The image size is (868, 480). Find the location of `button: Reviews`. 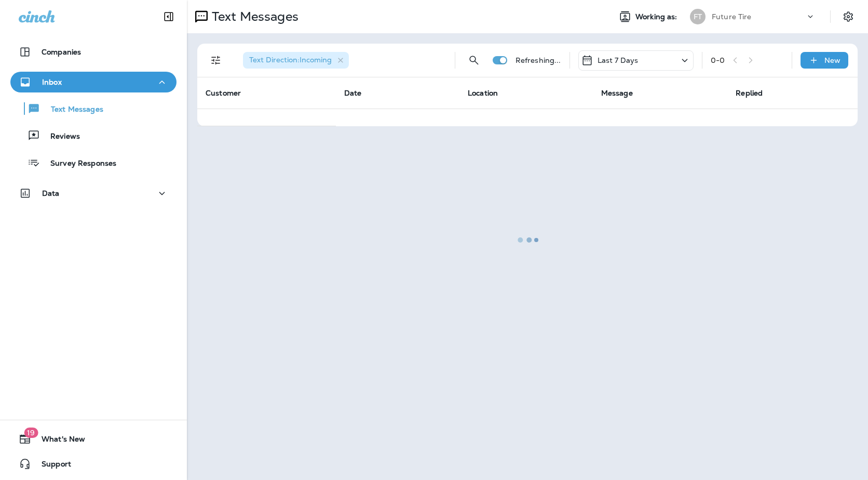

button: Reviews is located at coordinates (93, 135).